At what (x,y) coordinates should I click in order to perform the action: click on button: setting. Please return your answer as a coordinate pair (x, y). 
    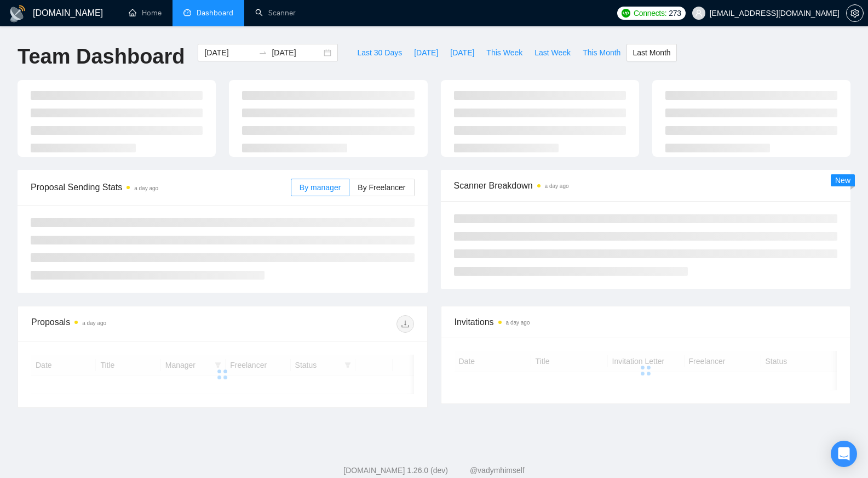
    Looking at the image, I should click on (855, 13).